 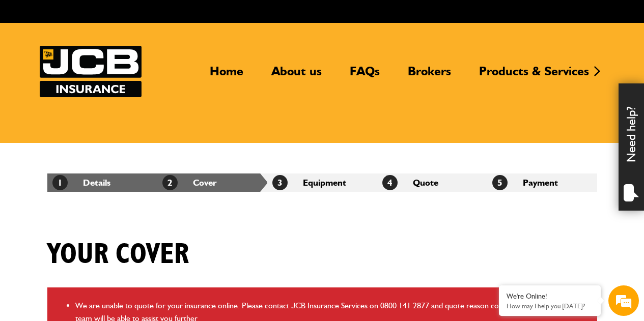 What do you see at coordinates (322, 183) in the screenshot?
I see `li: Equipment` at bounding box center [322, 183].